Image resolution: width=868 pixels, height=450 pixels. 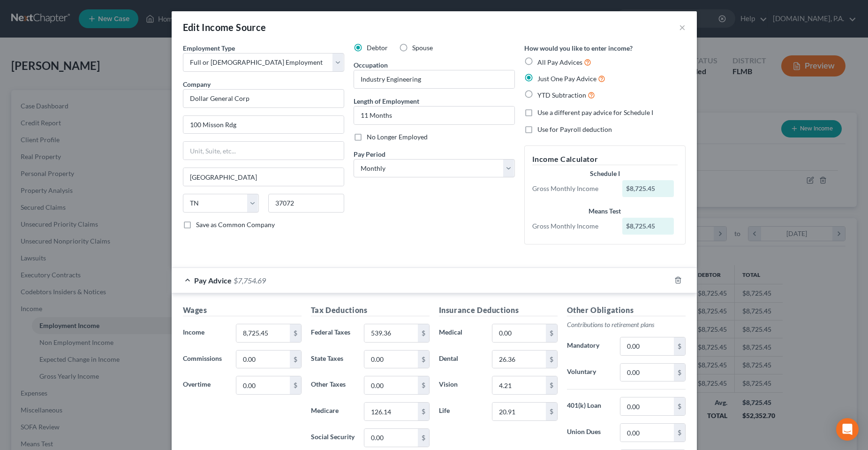 I want to click on p: Contributions to retirement plans, so click(x=626, y=324).